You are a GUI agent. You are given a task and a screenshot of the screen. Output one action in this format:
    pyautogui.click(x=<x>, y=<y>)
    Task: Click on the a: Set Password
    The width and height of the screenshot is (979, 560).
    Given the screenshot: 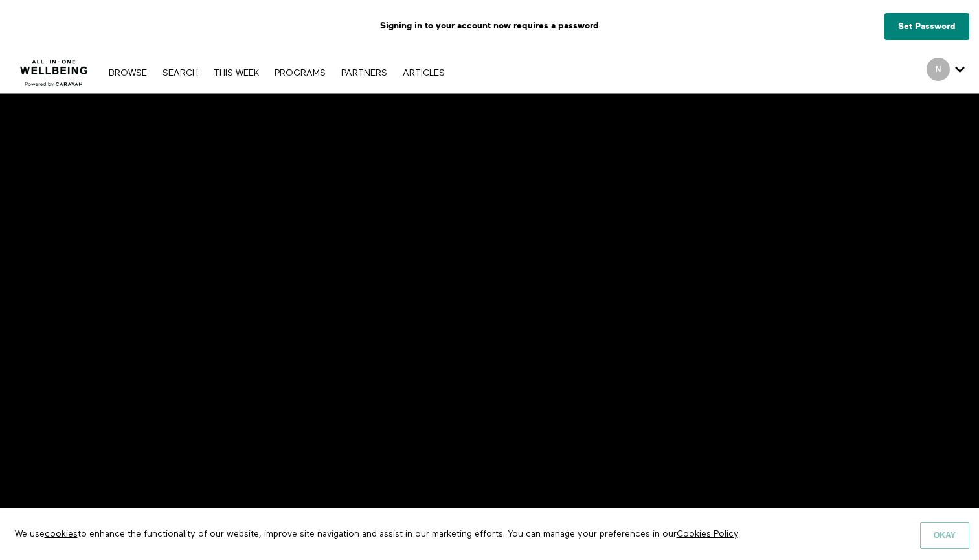 What is the action you would take?
    pyautogui.click(x=926, y=26)
    